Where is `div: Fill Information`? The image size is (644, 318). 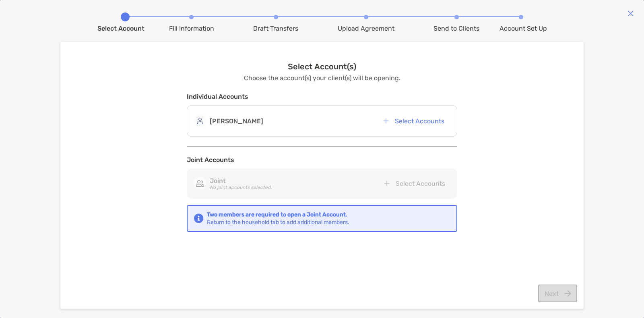
div: Fill Information is located at coordinates (192, 28).